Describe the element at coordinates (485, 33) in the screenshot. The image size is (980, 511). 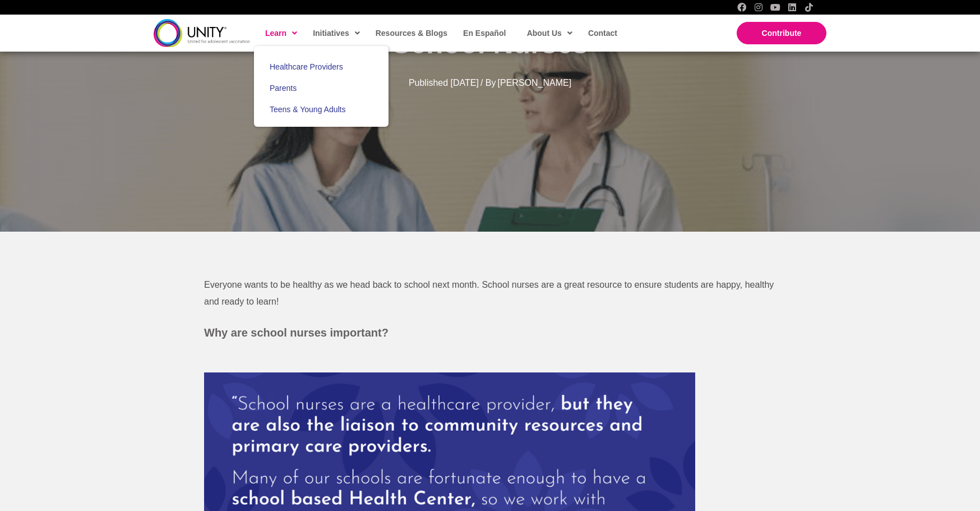
I see `span: En Español` at that location.